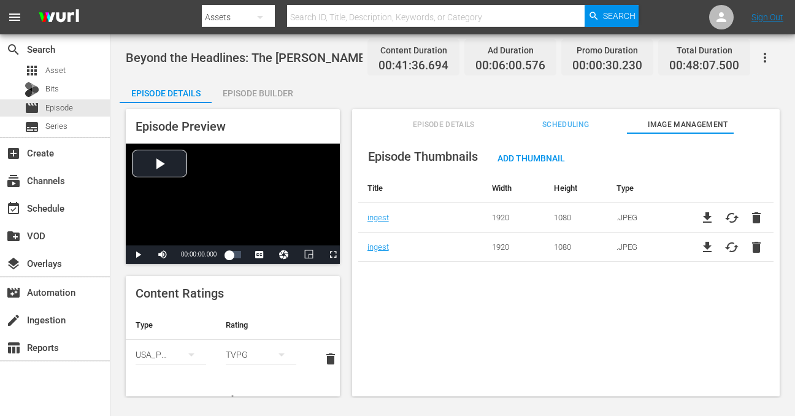 Image resolution: width=795 pixels, height=416 pixels. I want to click on img: ans4CAIJ8jUAAAAAAAAAAAAAAAAAAAAAAAAgQb4GAAAAAAAAAAAAAAAAAAAAAAAAJMjXAAAAAAAAAAAAAAAAAAAAAAAAgAT5G..., so click(59, 17).